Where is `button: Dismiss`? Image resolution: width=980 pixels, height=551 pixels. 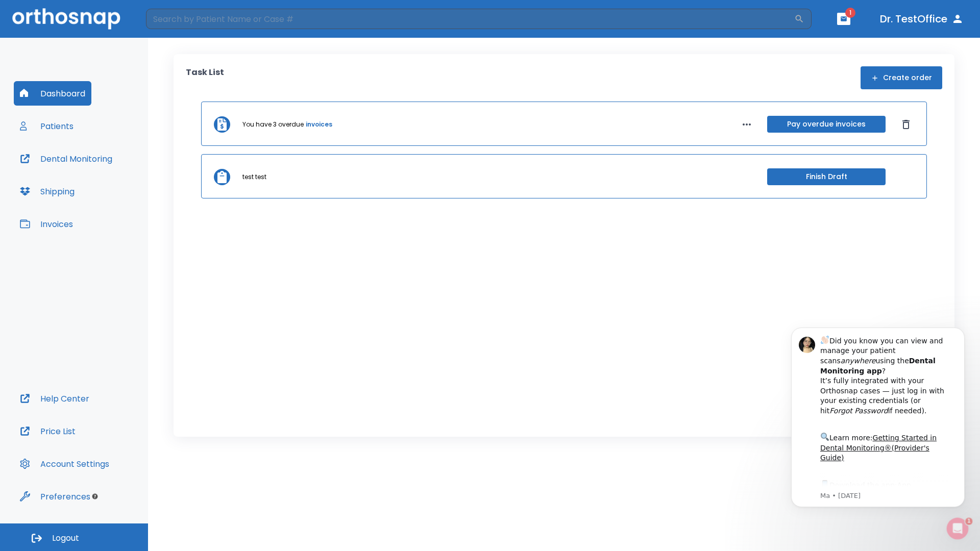
button: Dismiss is located at coordinates (905, 125).